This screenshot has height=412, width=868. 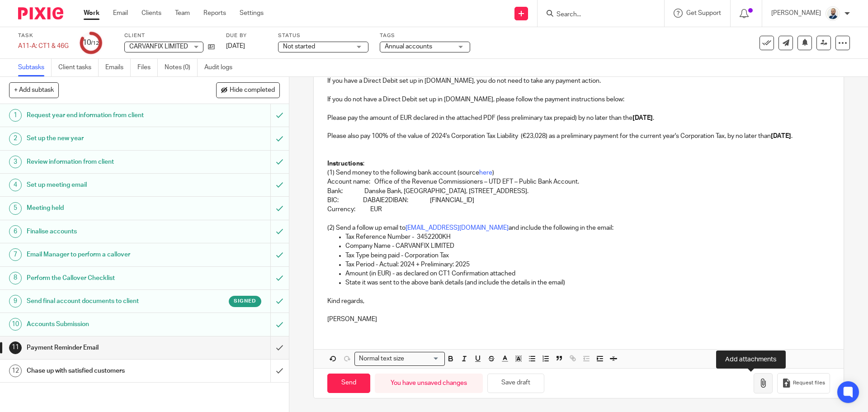 What do you see at coordinates (323, 36) in the screenshot?
I see `label: Status` at bounding box center [323, 36].